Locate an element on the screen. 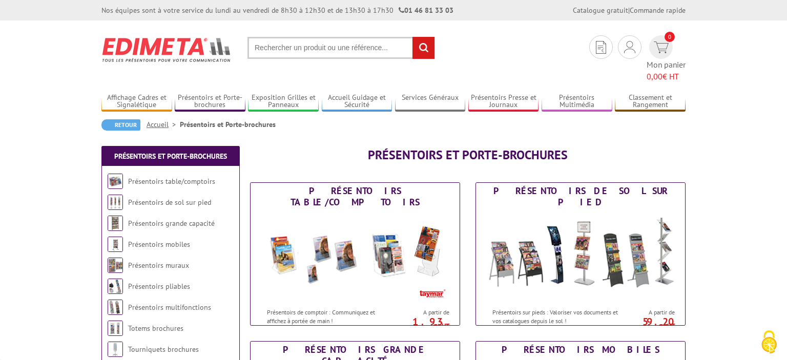 This screenshot has height=360, width=787. a: Tourniquets brochures is located at coordinates (163, 349).